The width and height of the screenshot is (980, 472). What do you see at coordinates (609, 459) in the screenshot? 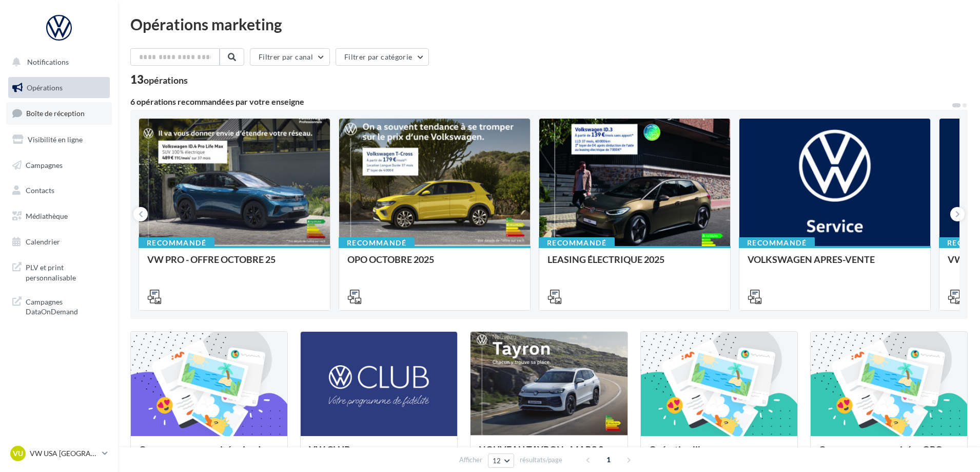
I see `span: 1` at bounding box center [609, 459].